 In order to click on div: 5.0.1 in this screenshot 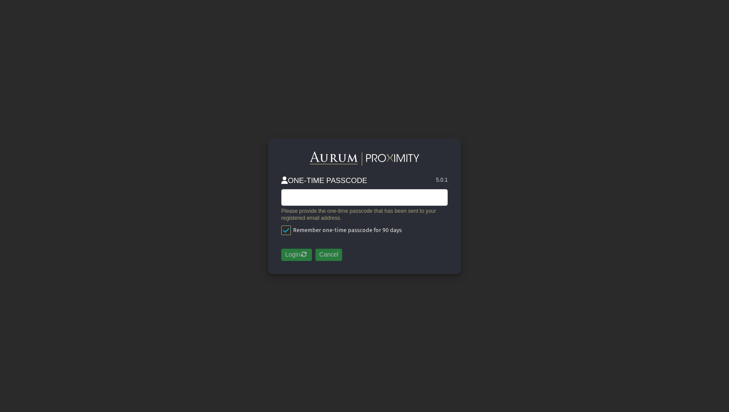, I will do `click(441, 183)`.